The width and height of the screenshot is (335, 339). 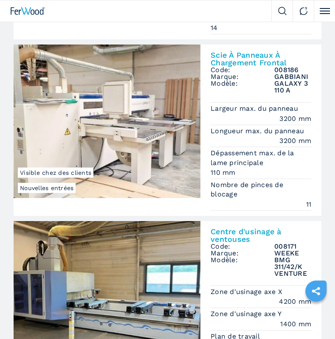 What do you see at coordinates (261, 173) in the screenshot?
I see `em: 110 mm` at bounding box center [261, 173].